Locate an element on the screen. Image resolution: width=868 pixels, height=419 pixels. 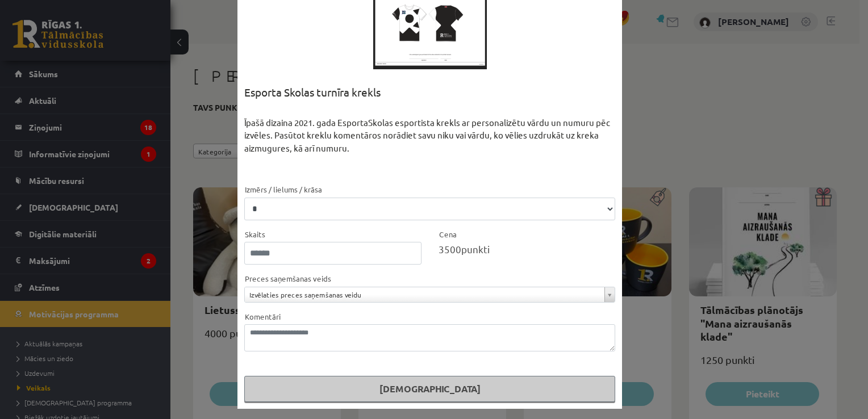
div: Esporta Skolas turnīra krekls is located at coordinates (430, 100).